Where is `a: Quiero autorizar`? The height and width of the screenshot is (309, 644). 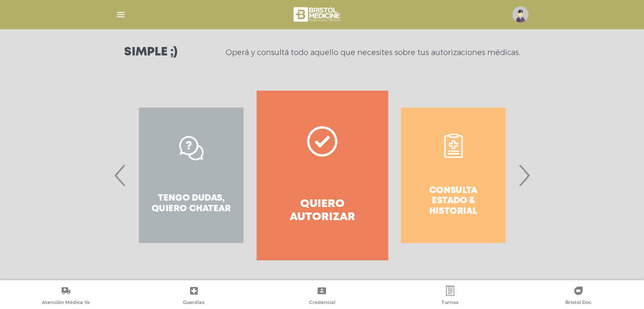 a: Quiero autorizar is located at coordinates (322, 175).